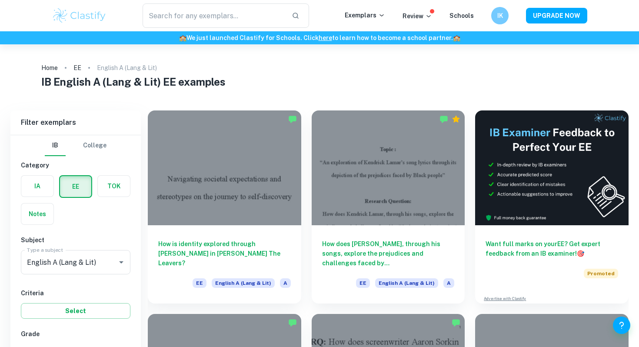  I want to click on img: Thumbnail, so click(552, 168).